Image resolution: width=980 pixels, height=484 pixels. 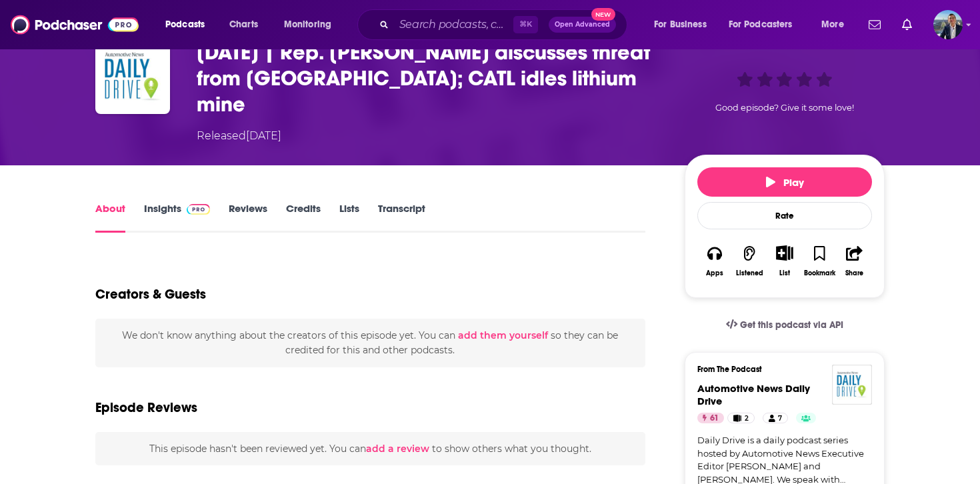 What do you see at coordinates (855, 260) in the screenshot?
I see `button: Share` at bounding box center [855, 260].